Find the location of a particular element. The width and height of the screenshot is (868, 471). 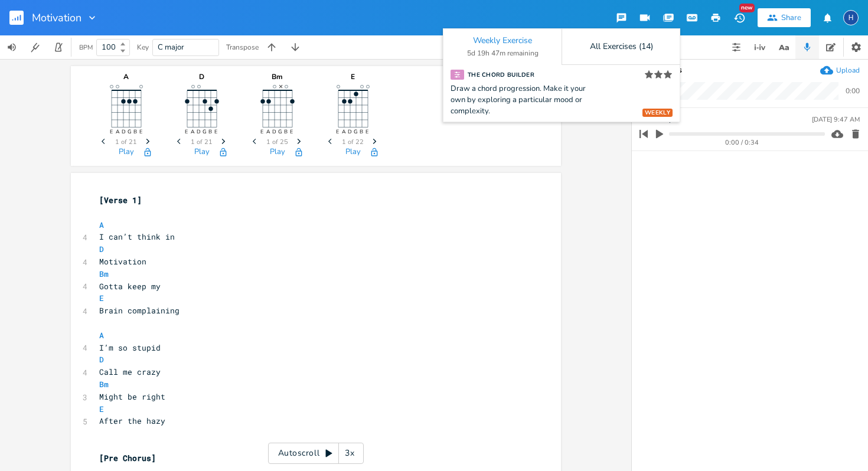

div: New is located at coordinates (747, 8).